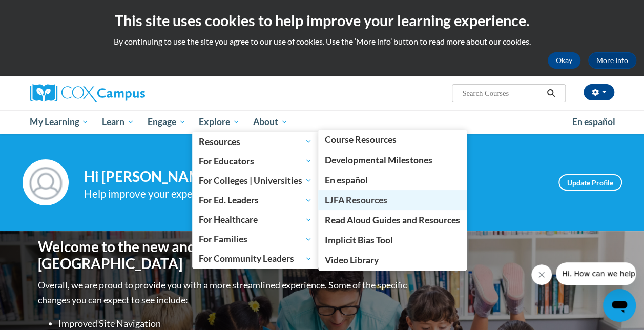  Describe the element at coordinates (255, 259) in the screenshot. I see `a: For Community Leaders` at that location.